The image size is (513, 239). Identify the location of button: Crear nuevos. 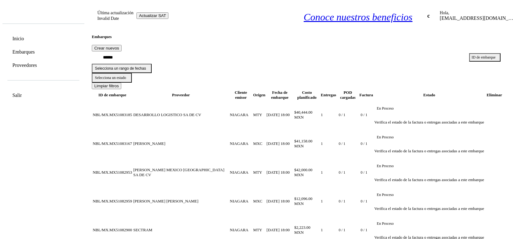
(107, 48).